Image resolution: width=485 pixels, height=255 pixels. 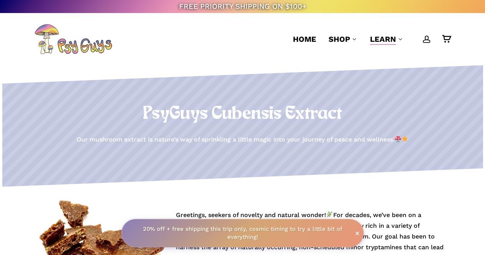 I want to click on a: Home, so click(x=304, y=39).